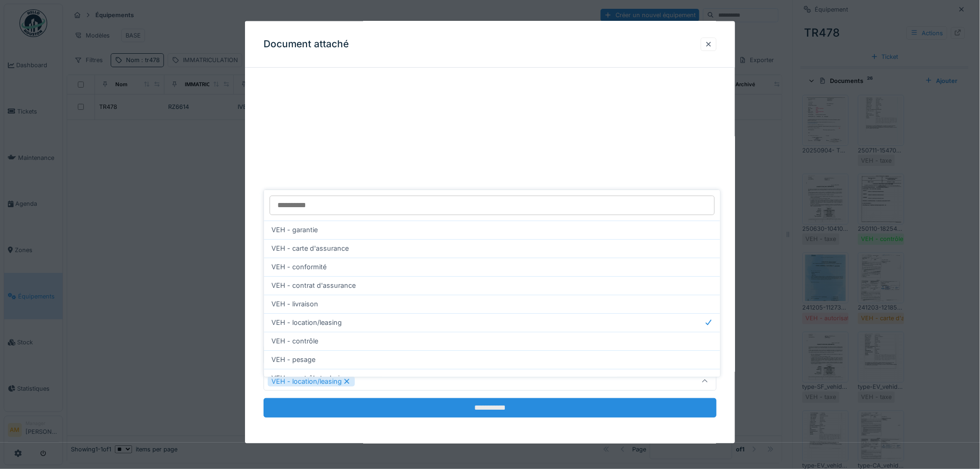 The image size is (980, 469). I want to click on span: VEH - contrôle, so click(294, 341).